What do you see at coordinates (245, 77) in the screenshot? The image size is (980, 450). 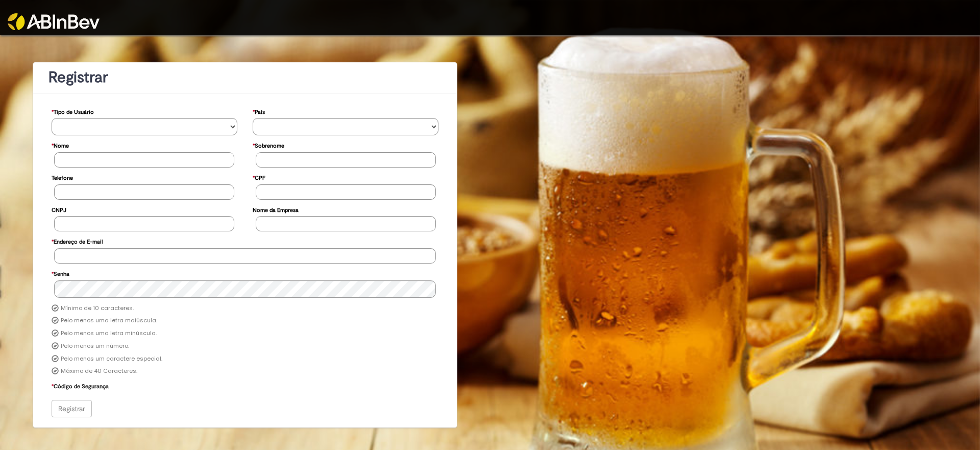 I see `h1: Registrar` at bounding box center [245, 77].